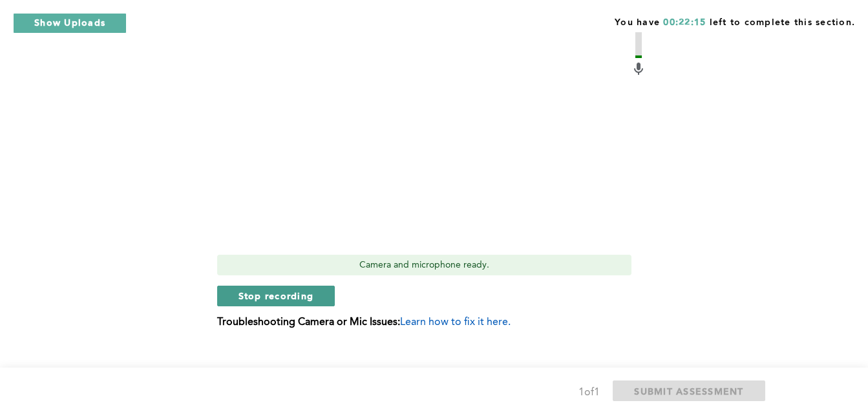 Image resolution: width=868 pixels, height=414 pixels. What do you see at coordinates (69, 23) in the screenshot?
I see `button: Show Uploads` at bounding box center [69, 23].